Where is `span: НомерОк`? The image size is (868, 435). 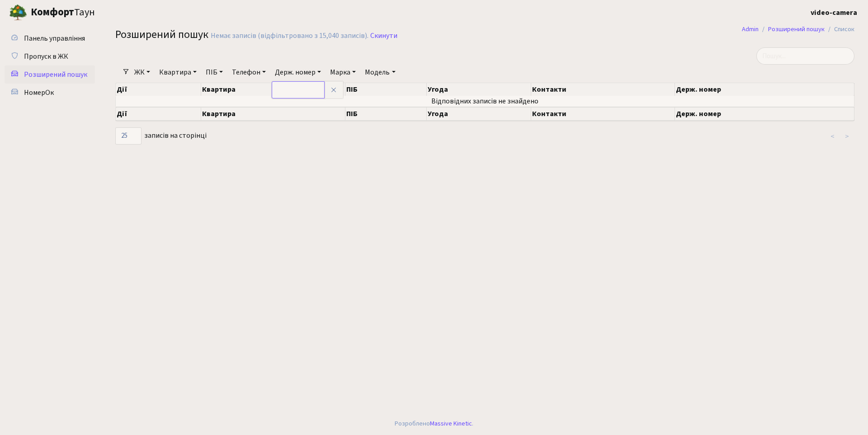
span: НомерОк is located at coordinates (39, 93).